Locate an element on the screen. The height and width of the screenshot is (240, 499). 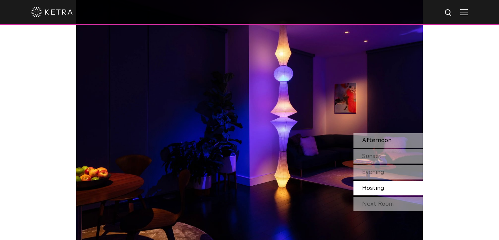
span: Hosting is located at coordinates (373, 188).